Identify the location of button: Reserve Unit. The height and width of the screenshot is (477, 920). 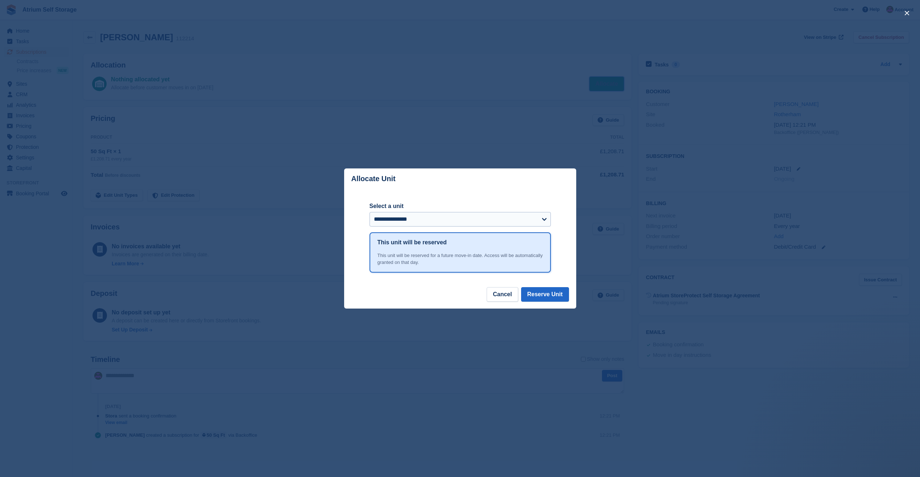
(545, 294).